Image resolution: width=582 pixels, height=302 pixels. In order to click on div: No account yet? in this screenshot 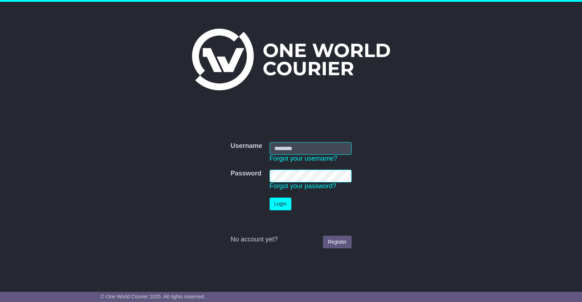, I will do `click(290, 240)`.